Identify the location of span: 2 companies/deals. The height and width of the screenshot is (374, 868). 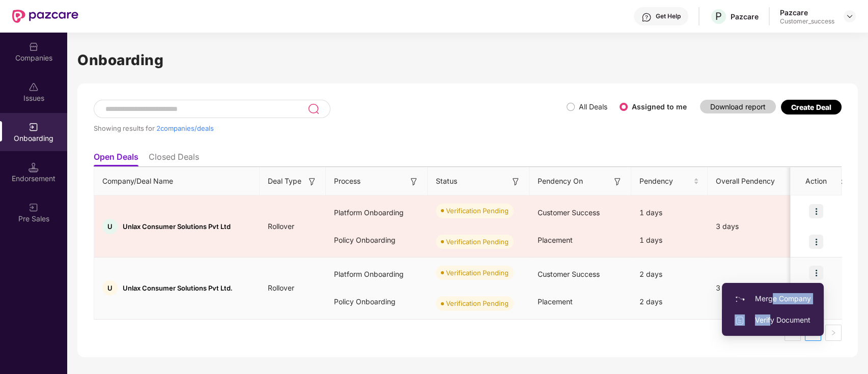
(185, 128).